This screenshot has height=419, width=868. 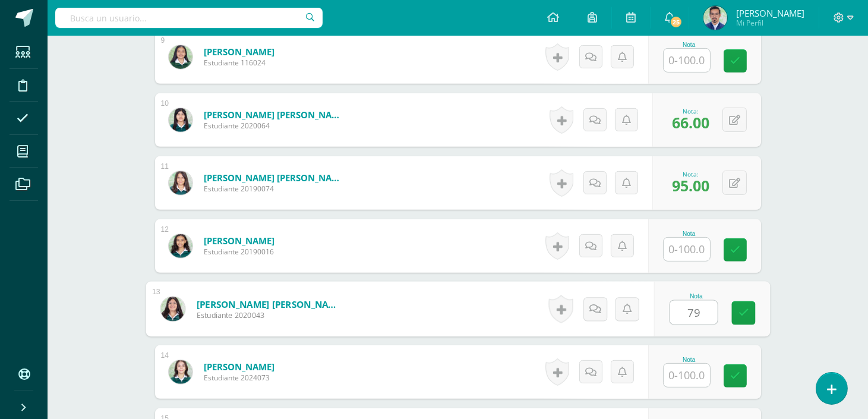 What do you see at coordinates (181, 246) in the screenshot?
I see `img: 3f0ce475792f9a9e6eee8cc4ed503323.png` at bounding box center [181, 246].